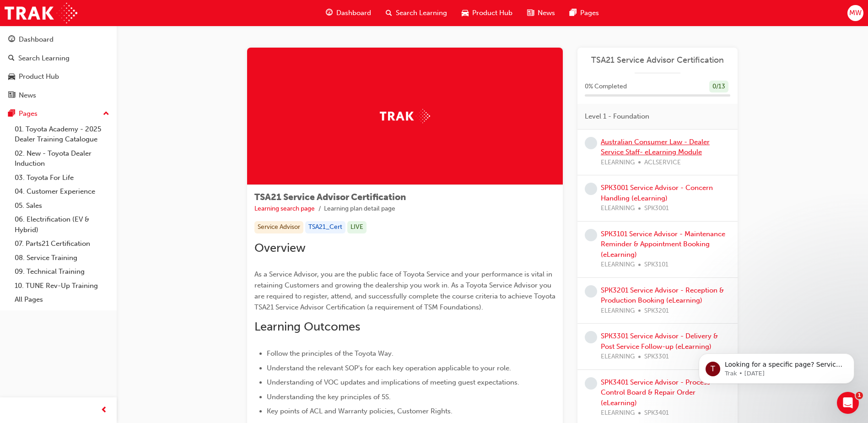  What do you see at coordinates (329, 397) in the screenshot?
I see `span: Understanding the key principles of 5S.` at bounding box center [329, 397].